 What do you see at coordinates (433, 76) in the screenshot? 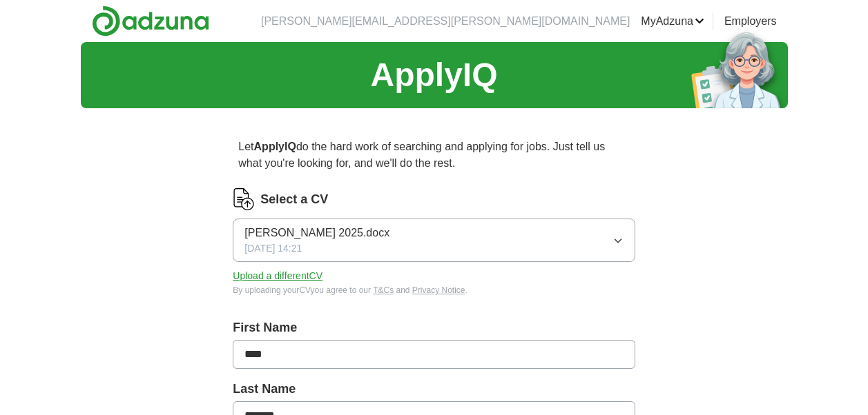
I see `h1: ApplyIQ` at bounding box center [433, 76].